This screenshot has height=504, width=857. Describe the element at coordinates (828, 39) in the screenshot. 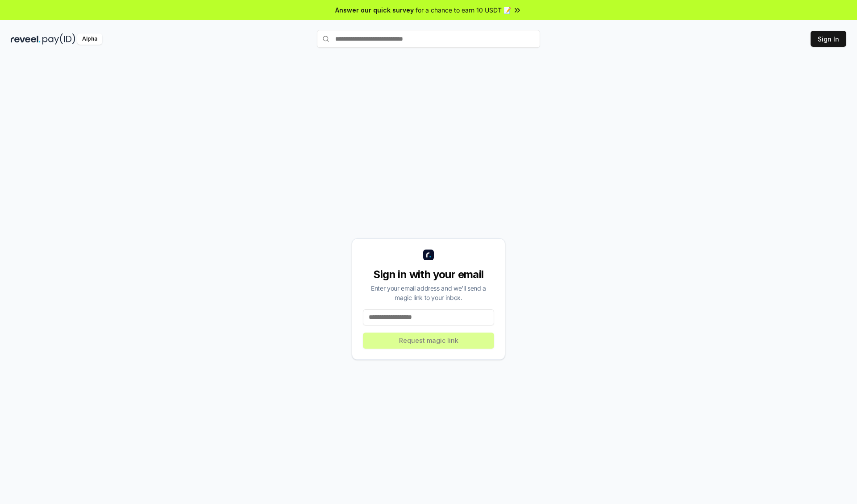

I see `button: Sign In` at that location.